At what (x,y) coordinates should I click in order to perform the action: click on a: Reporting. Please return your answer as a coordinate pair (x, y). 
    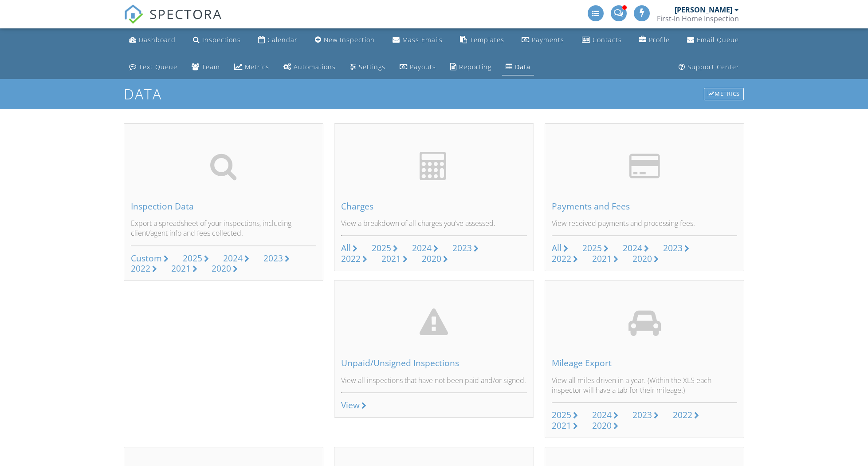
    Looking at the image, I should click on (471, 67).